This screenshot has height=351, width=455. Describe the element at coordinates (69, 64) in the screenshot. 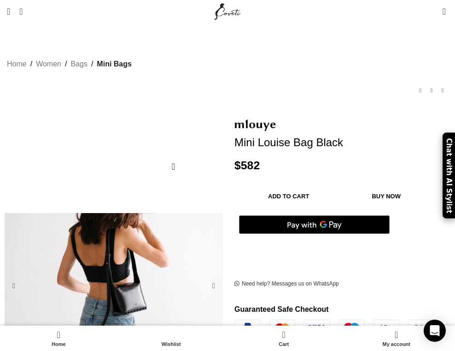

I see `nav: Breadcrumb` at that location.